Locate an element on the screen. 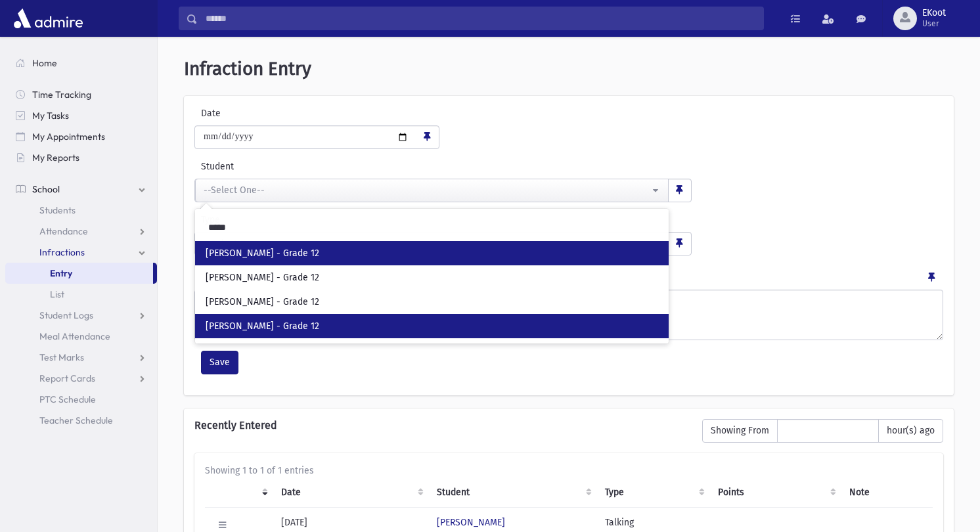  a: My Tasks is located at coordinates (81, 116).